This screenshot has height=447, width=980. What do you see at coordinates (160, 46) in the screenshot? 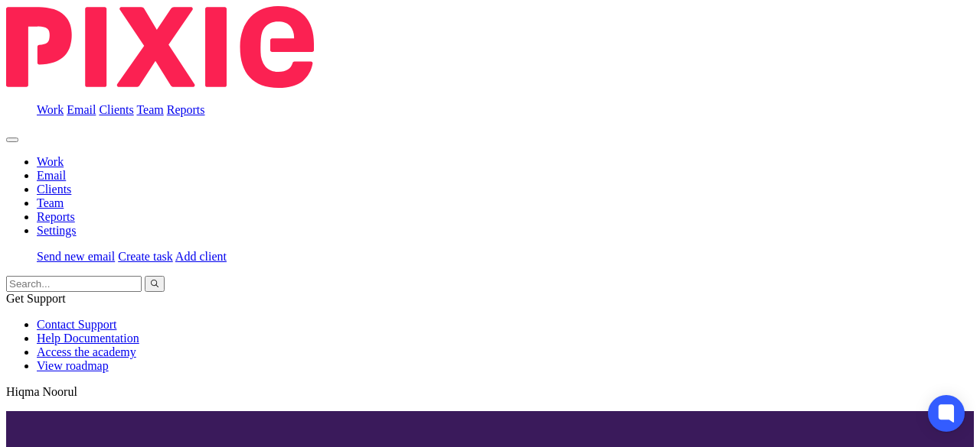
I see `img: Pixie` at bounding box center [160, 46].